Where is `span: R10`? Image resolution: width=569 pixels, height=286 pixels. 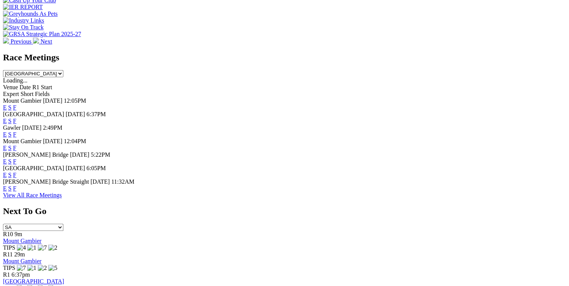
span: R10 is located at coordinates (8, 234).